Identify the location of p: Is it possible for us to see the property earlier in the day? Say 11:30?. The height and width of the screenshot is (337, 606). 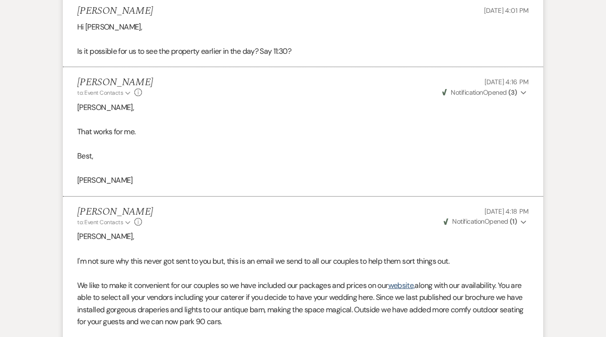
(303, 51).